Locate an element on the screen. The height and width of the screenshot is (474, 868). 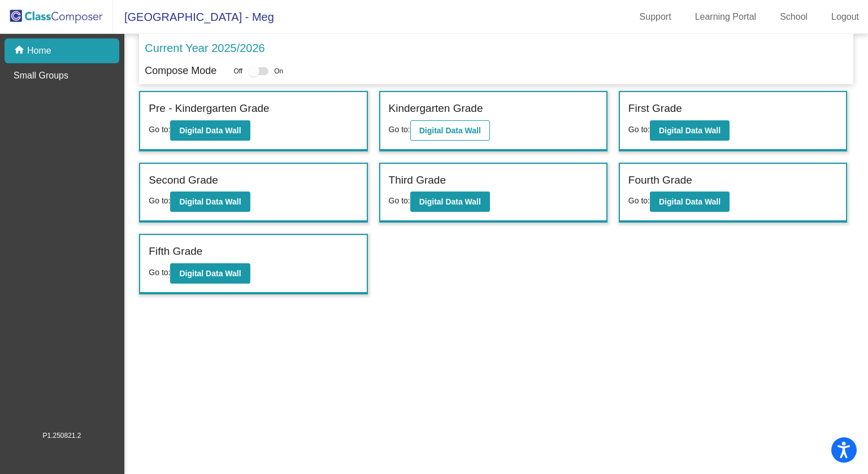
span: Off is located at coordinates (238, 71).